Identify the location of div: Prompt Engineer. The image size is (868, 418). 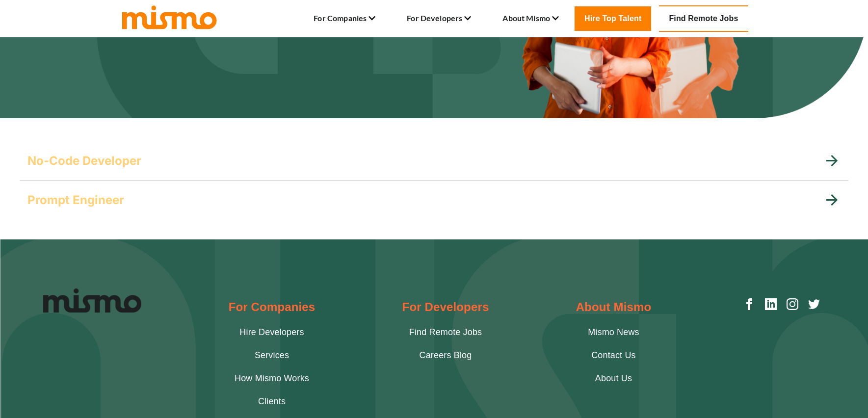
(434, 200).